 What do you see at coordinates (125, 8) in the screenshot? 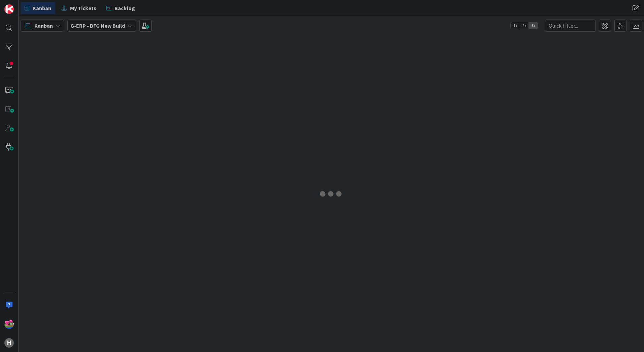
I see `span: Backlog` at bounding box center [125, 8].